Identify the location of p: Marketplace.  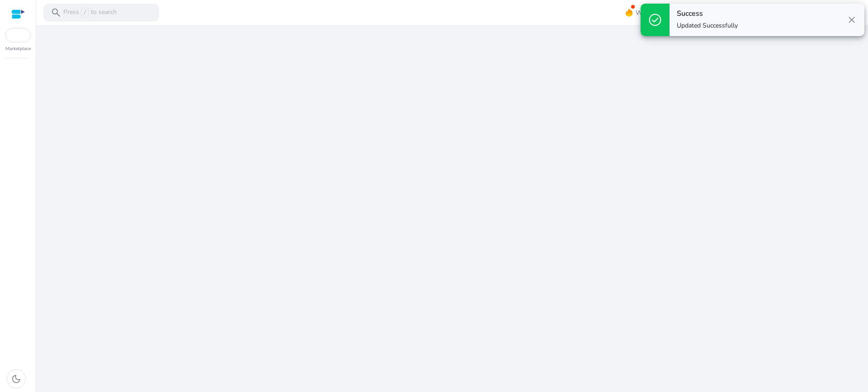
(18, 48).